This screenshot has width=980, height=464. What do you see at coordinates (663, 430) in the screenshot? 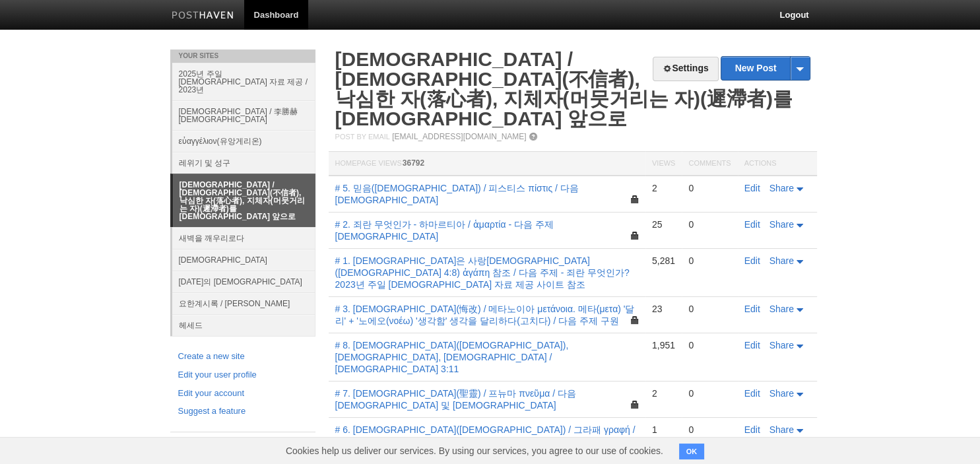
I see `div: 1` at bounding box center [663, 430].